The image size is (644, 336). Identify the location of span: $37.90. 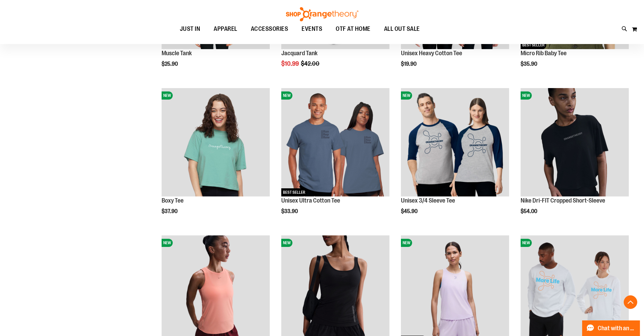
(170, 211).